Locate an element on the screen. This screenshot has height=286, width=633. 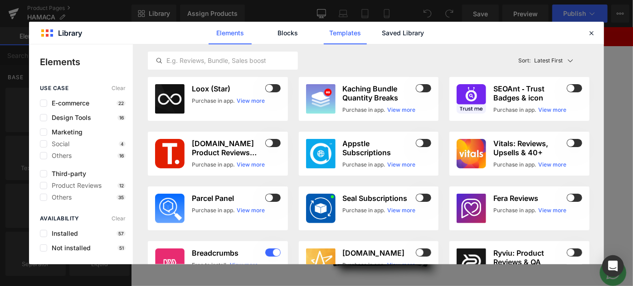
span: Assign a product is located at coordinates (203, 51).